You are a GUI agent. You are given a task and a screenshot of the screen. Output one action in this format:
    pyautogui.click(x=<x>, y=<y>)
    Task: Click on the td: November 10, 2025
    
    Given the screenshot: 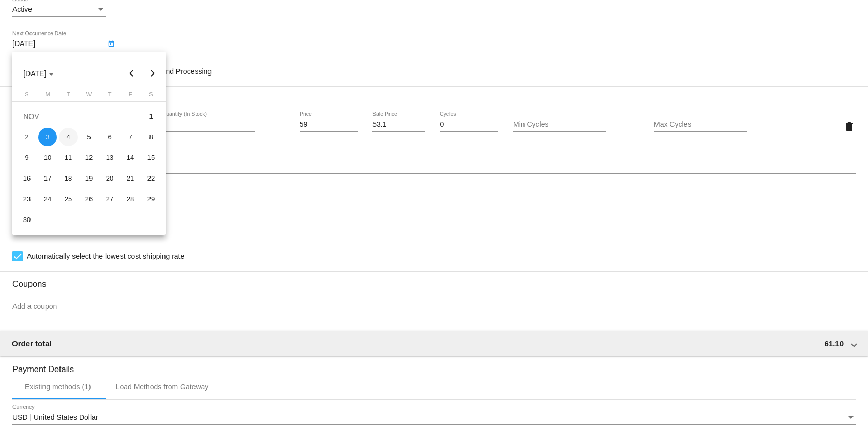 What is the action you would take?
    pyautogui.click(x=48, y=158)
    